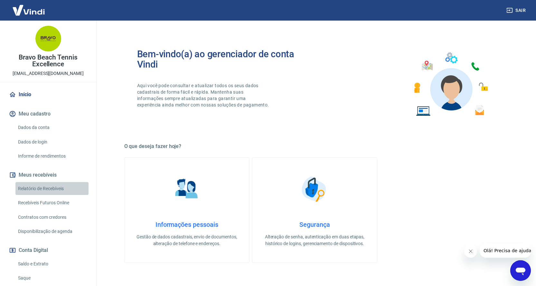 This screenshot has height=286, width=536. I want to click on button: Conta Digital, so click(48, 250).